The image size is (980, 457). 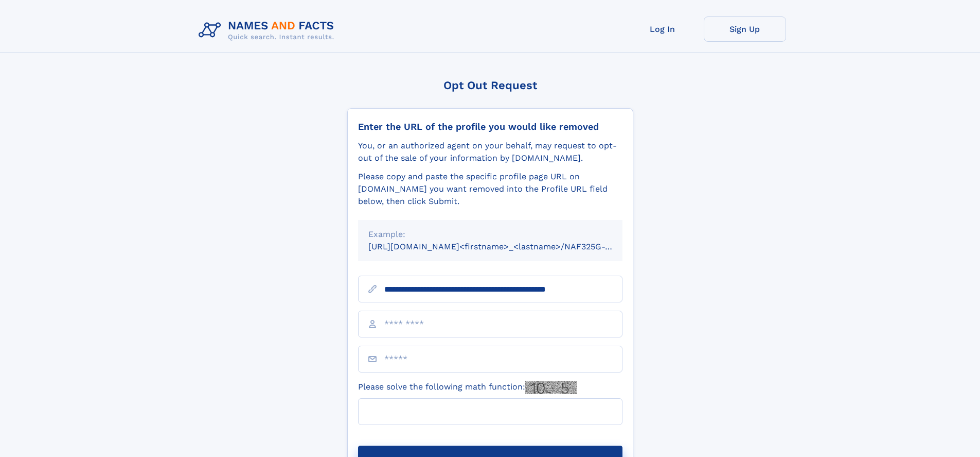 What do you see at coordinates (268, 31) in the screenshot?
I see `img: Logo Names and Facts` at bounding box center [268, 31].